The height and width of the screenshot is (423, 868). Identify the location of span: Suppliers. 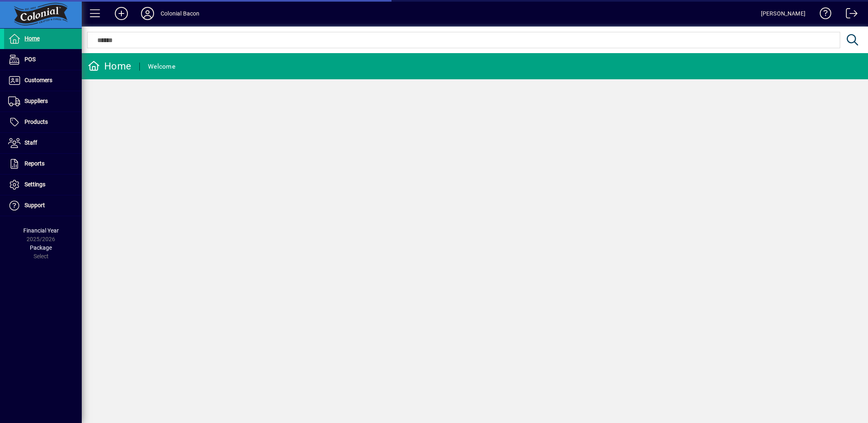
(36, 101).